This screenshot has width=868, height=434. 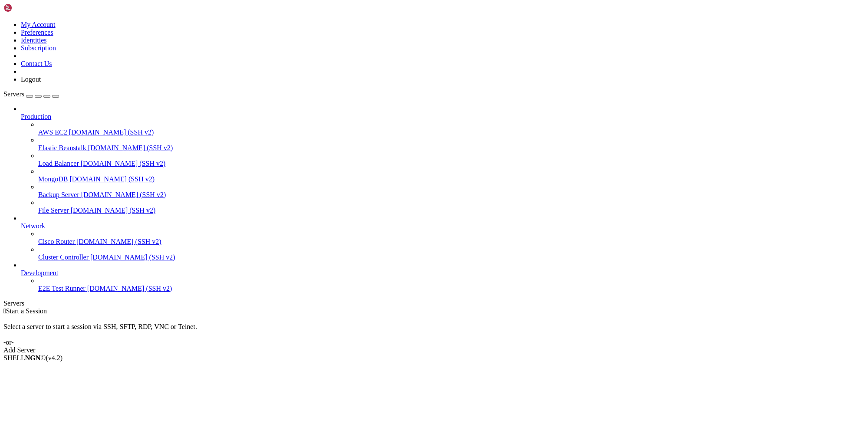 I want to click on span: SHELL ©, so click(x=33, y=357).